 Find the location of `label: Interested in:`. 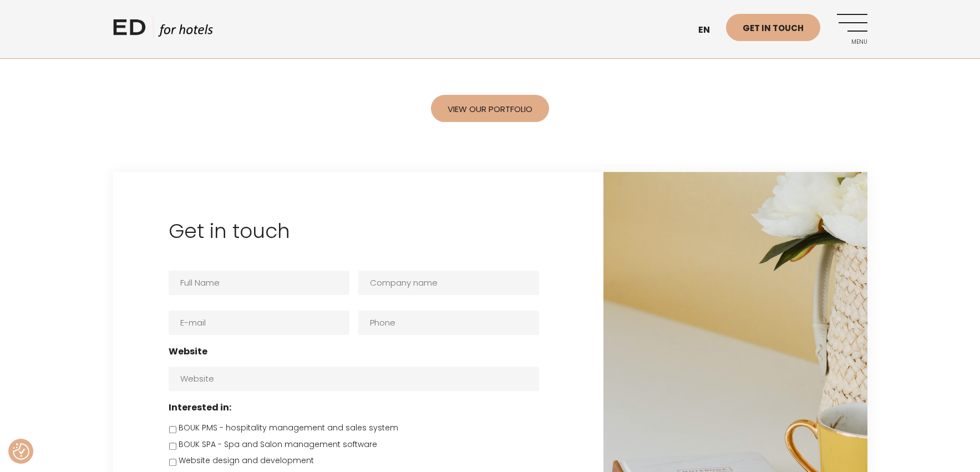

label: Interested in: is located at coordinates (200, 407).